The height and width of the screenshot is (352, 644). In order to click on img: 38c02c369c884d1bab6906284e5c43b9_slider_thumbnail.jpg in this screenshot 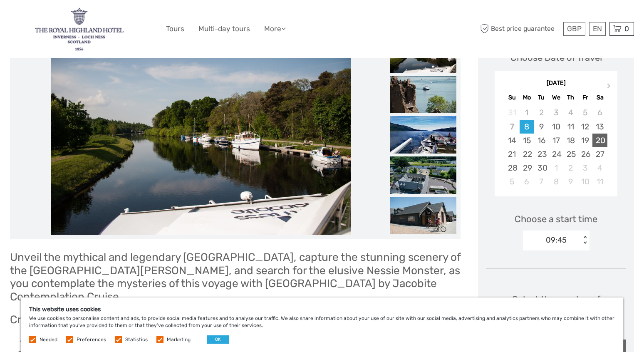, I will do `click(423, 95)`.